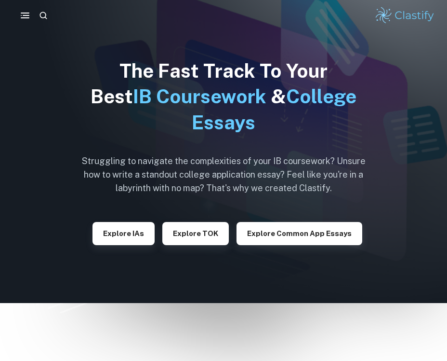  What do you see at coordinates (196, 232) in the screenshot?
I see `a: Explore TOK` at bounding box center [196, 232].